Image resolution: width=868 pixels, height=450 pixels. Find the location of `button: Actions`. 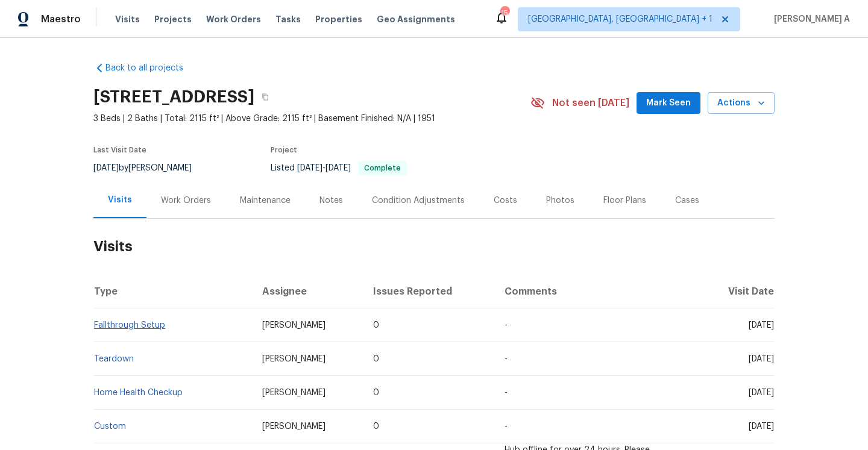

button: Actions is located at coordinates (741, 103).